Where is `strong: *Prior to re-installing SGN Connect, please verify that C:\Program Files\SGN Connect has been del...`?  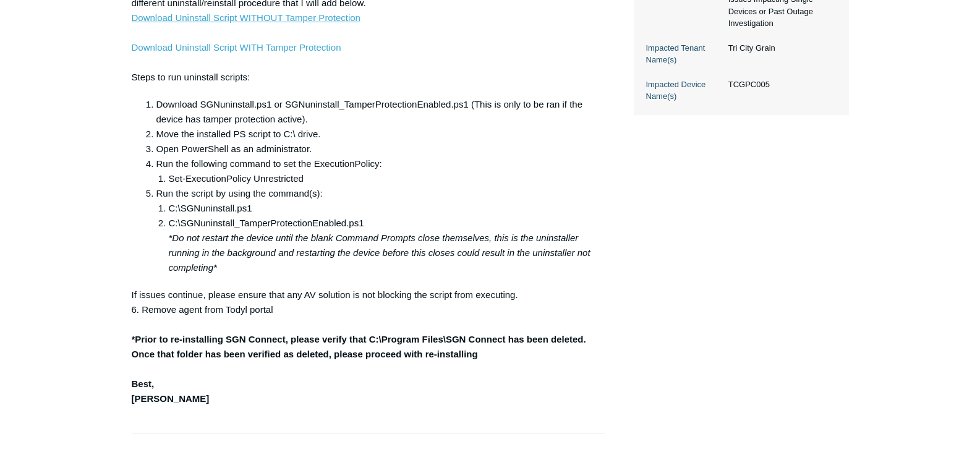 strong: *Prior to re-installing SGN Connect, please verify that C:\Program Files\SGN Connect has been del... is located at coordinates (359, 346).